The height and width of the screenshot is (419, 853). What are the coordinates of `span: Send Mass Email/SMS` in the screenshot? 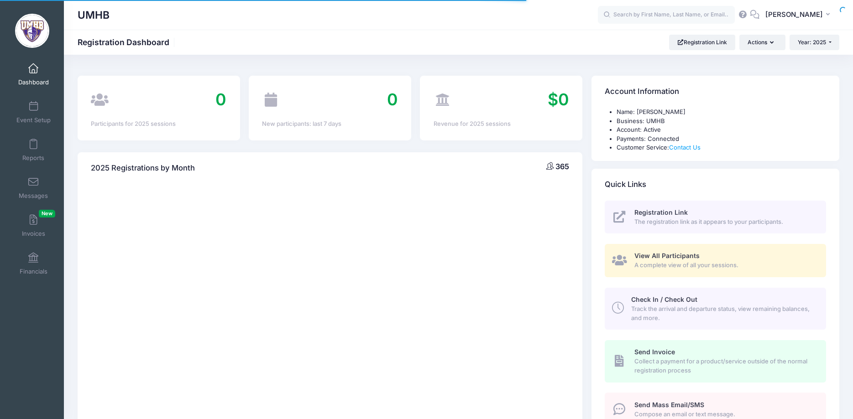 It's located at (669, 405).